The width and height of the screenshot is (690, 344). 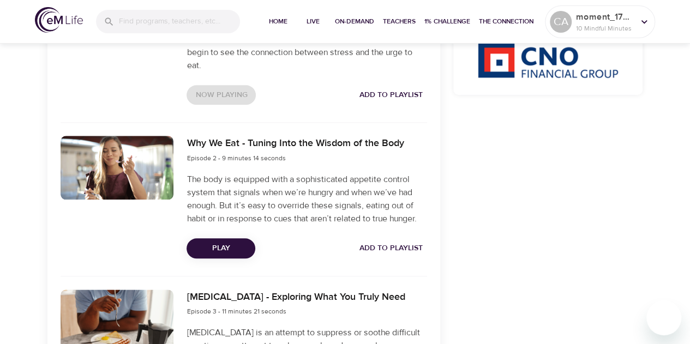 What do you see at coordinates (355, 21) in the screenshot?
I see `span: On-Demand` at bounding box center [355, 21].